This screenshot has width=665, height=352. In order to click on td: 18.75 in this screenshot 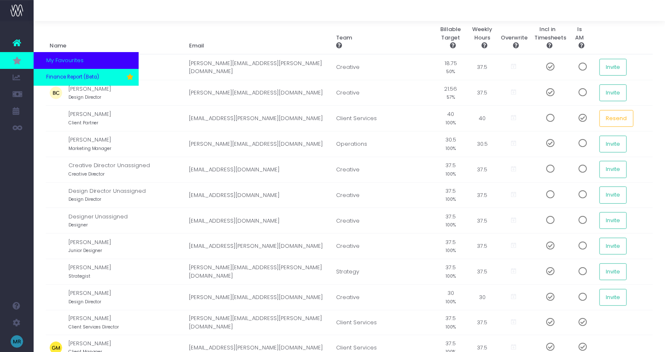, I will do `click(450, 67)`.